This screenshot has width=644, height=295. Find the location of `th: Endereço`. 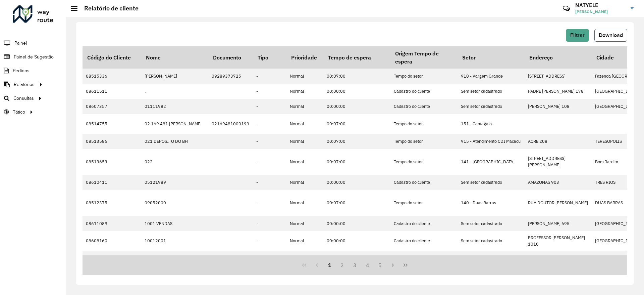

th: Endereço is located at coordinates (558, 58).